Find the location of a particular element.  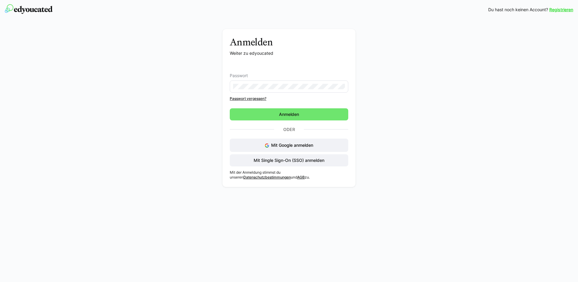

p: Weiter zu edyoucated is located at coordinates (289, 53).